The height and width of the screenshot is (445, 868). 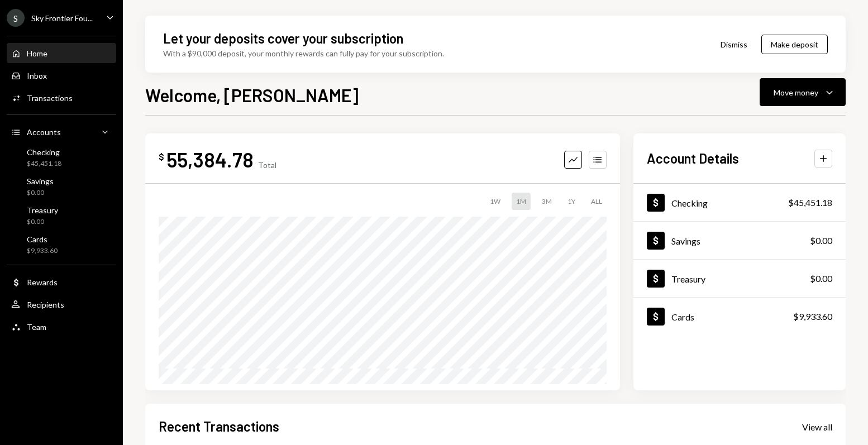 What do you see at coordinates (50, 97) in the screenshot?
I see `div: Transactions` at bounding box center [50, 97].